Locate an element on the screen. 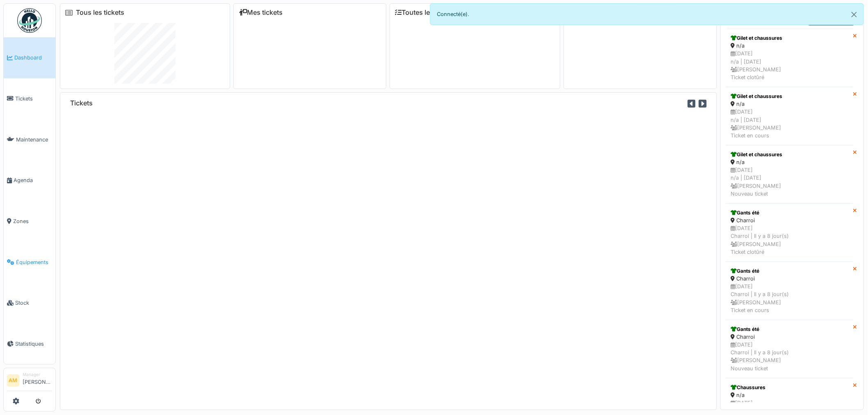  a: Toutes les tâches is located at coordinates (425, 12).